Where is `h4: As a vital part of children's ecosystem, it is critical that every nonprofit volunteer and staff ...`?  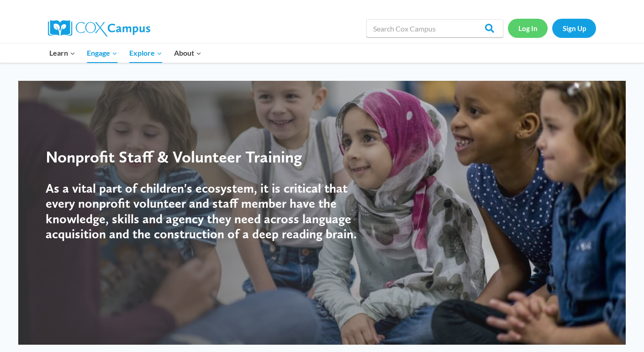
h4: As a vital part of children's ecosystem, it is critical that every nonprofit volunteer and staff ... is located at coordinates (208, 211).